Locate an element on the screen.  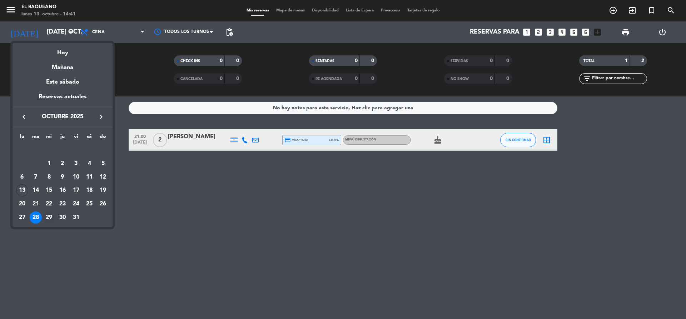
div: Este sábado is located at coordinates (62, 82).